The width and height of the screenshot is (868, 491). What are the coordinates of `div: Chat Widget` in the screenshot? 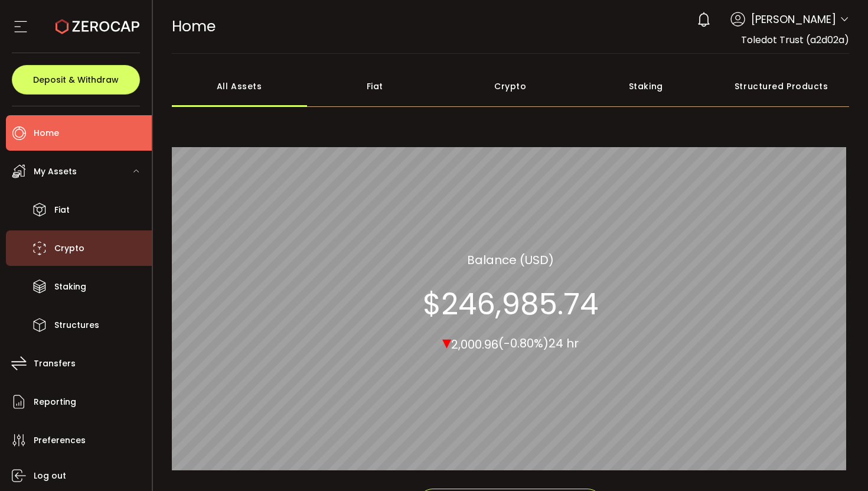 It's located at (839, 463).